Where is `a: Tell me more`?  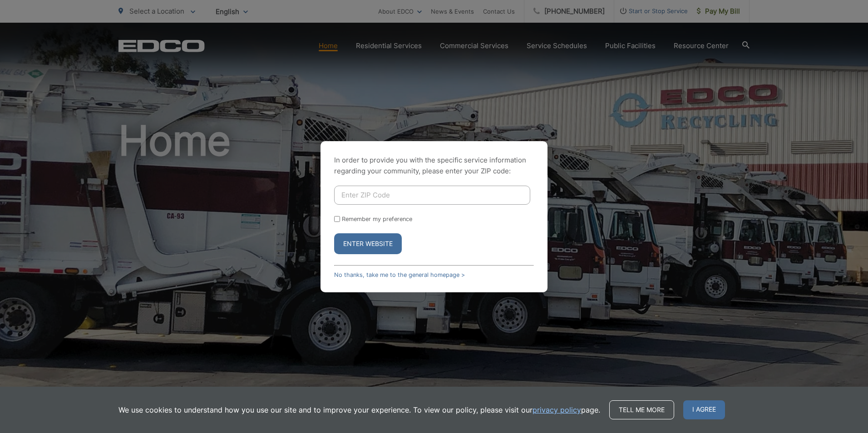
a: Tell me more is located at coordinates (642, 410).